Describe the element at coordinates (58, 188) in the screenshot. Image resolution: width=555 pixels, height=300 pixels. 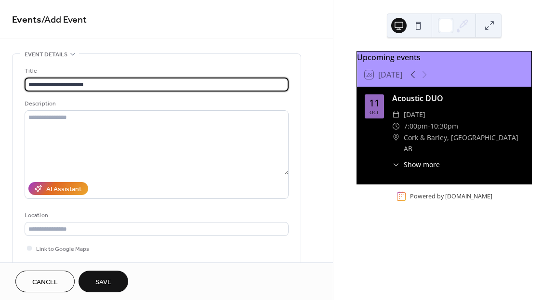
I see `button: AI Assistant` at that location.